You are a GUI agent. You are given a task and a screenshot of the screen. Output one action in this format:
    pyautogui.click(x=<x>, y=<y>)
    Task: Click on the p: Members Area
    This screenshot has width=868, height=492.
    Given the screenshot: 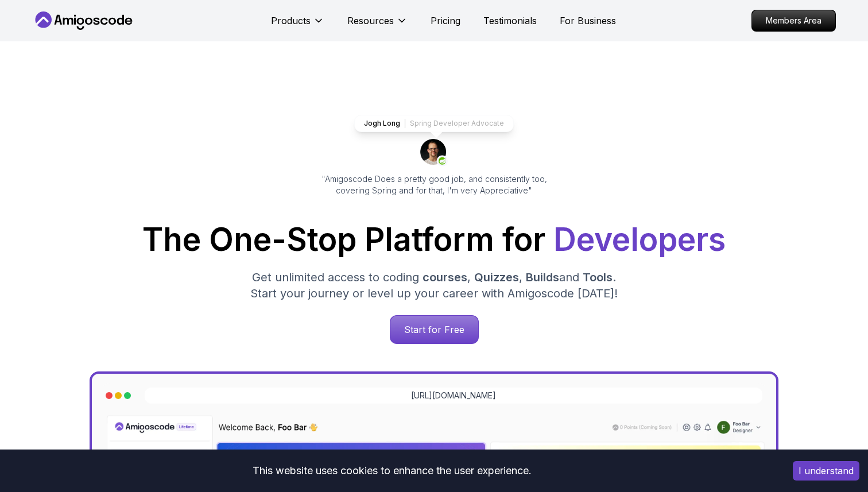 What is the action you would take?
    pyautogui.click(x=794, y=21)
    